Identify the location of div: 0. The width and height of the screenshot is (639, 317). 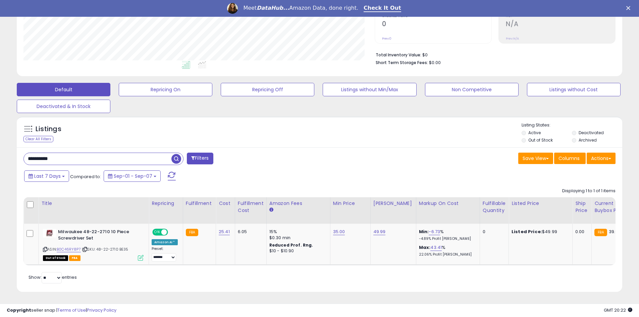
(493, 232).